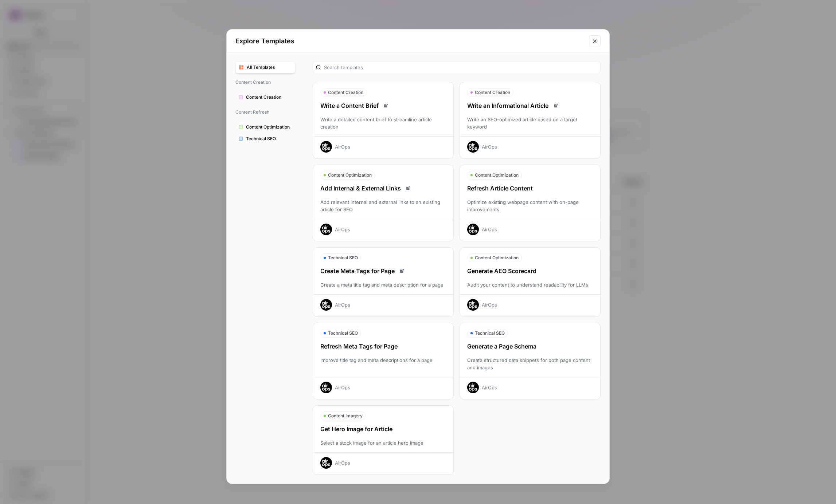 This screenshot has height=504, width=836. Describe the element at coordinates (265, 67) in the screenshot. I see `button: All Templates` at that location.